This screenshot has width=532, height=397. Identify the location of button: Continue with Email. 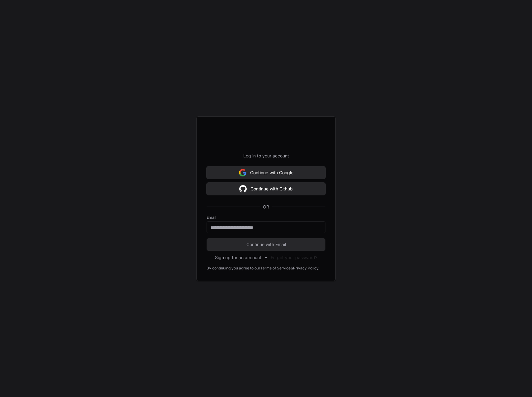
(266, 244).